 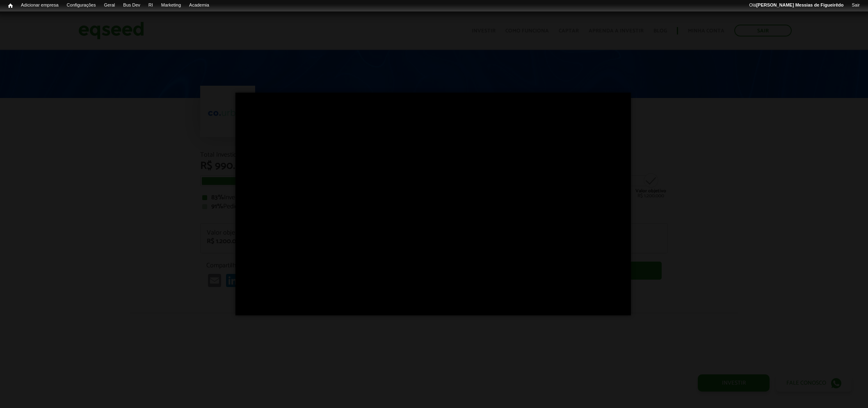 What do you see at coordinates (151, 5) in the screenshot?
I see `a: RI` at bounding box center [151, 5].